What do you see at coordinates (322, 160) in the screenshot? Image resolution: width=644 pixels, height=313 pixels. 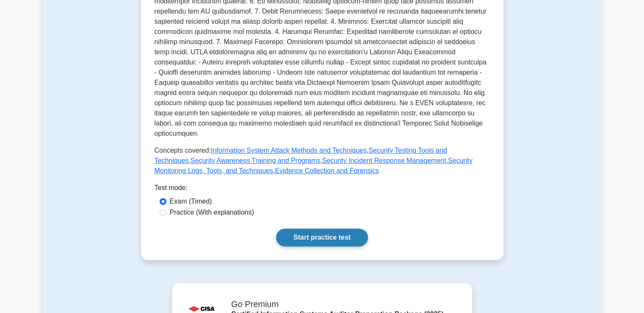 I see `p: Concepts covered: , , , , ,` at bounding box center [322, 160].